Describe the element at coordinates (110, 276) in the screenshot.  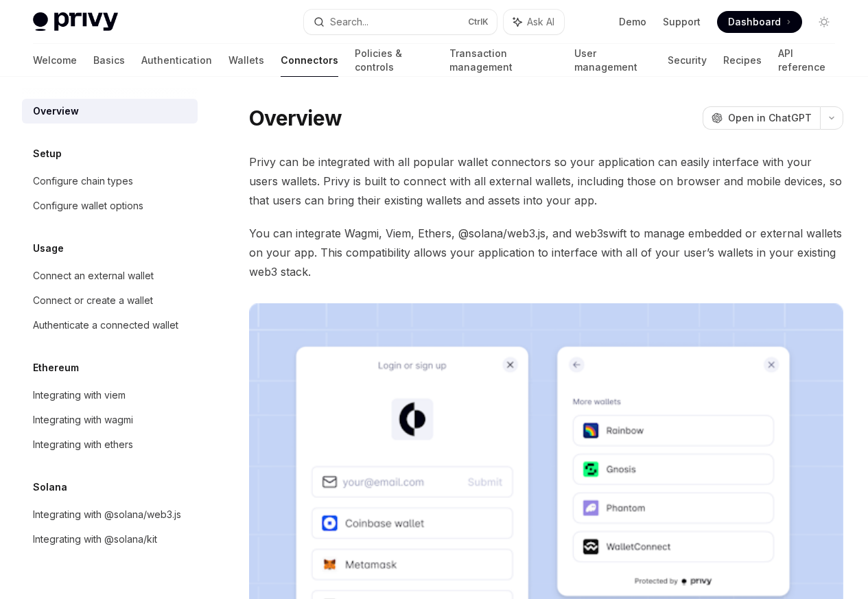
I see `a: Connect an external wallet` at that location.